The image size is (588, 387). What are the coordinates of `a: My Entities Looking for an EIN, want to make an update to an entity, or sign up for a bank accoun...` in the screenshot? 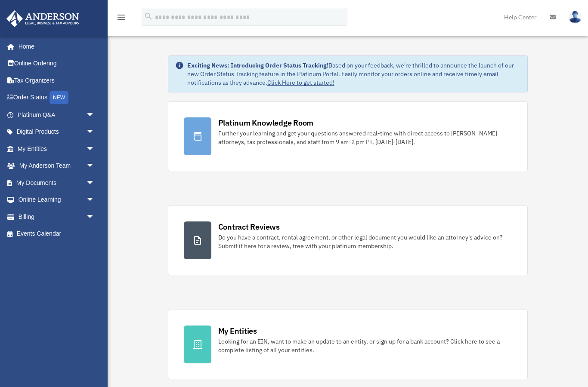 It's located at (348, 345).